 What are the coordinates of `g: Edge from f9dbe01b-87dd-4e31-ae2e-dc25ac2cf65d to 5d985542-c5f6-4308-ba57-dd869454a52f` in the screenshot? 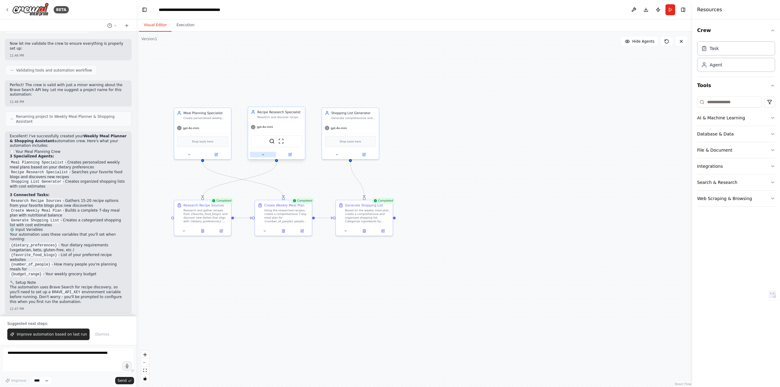 It's located at (357, 180).